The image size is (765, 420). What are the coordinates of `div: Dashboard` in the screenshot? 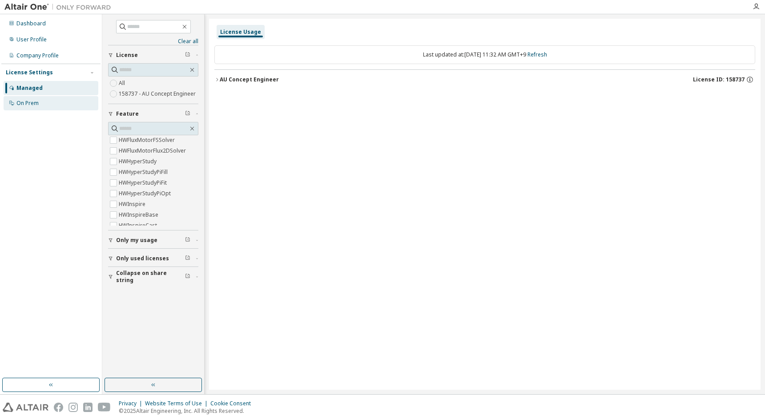 It's located at (31, 24).